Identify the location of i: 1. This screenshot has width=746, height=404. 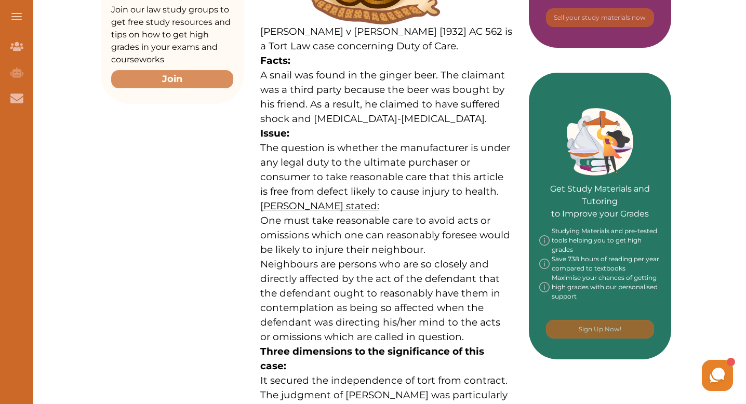
(234, 5).